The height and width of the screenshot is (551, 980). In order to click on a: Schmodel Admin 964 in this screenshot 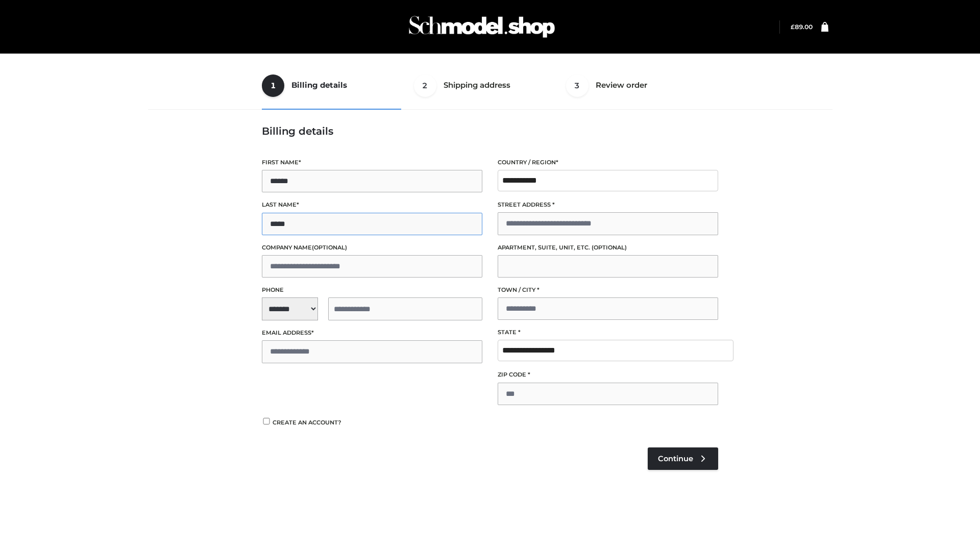, I will do `click(482, 27)`.